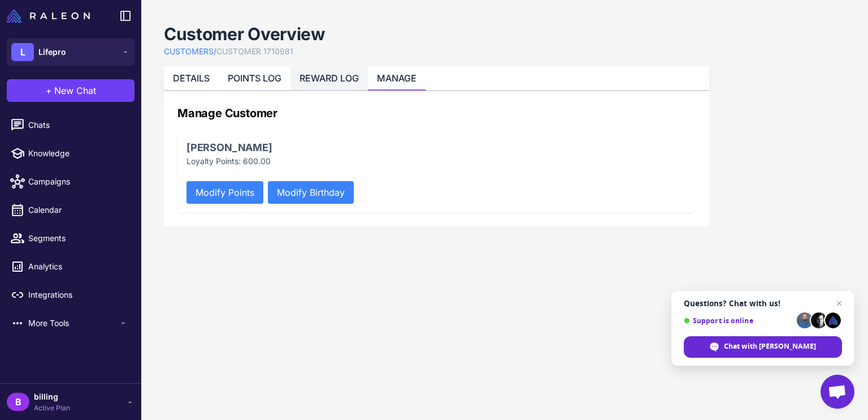 Image resolution: width=868 pixels, height=420 pixels. I want to click on a: POINTS LOG, so click(254, 78).